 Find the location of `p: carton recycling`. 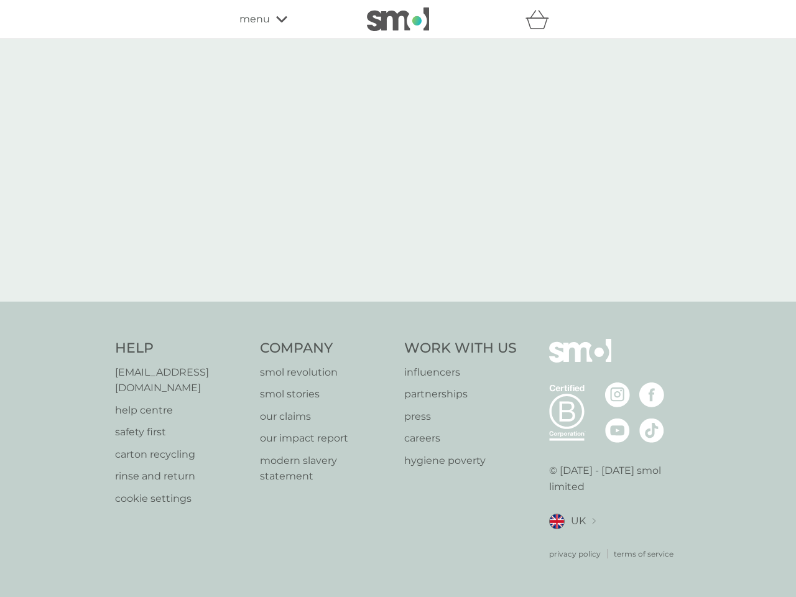

p: carton recycling is located at coordinates (181, 455).